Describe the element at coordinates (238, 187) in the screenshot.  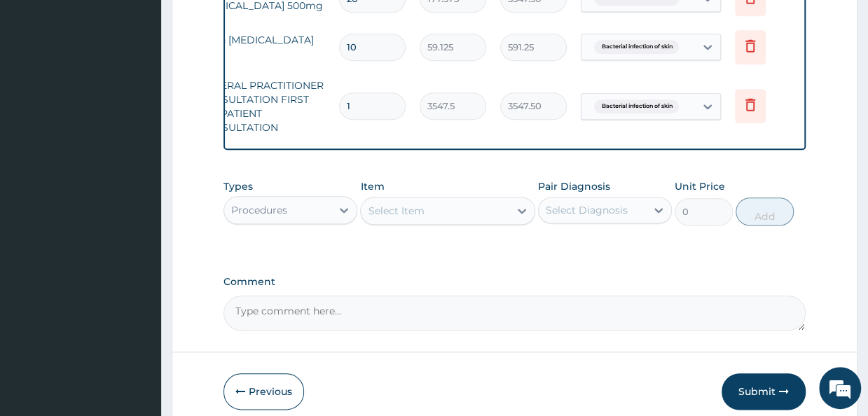
I see `label: Types` at that location.